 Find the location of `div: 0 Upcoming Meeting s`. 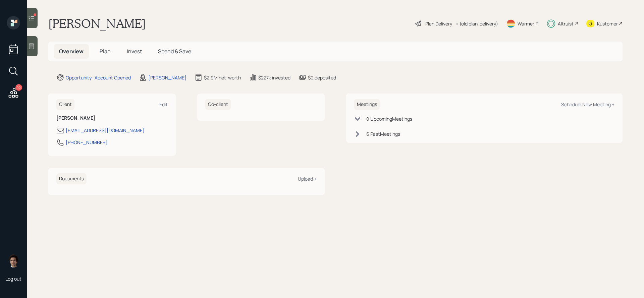

div: 0 Upcoming Meeting s is located at coordinates (389, 119).